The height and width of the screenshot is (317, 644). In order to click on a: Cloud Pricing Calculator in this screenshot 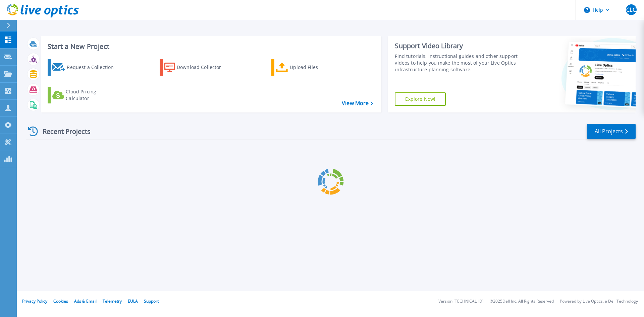, I will do `click(85, 95)`.